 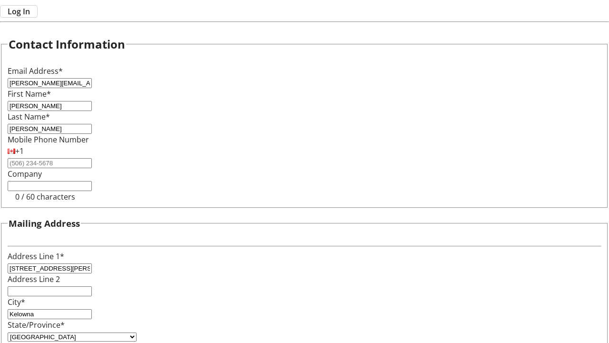 I want to click on label: City*, so click(x=16, y=302).